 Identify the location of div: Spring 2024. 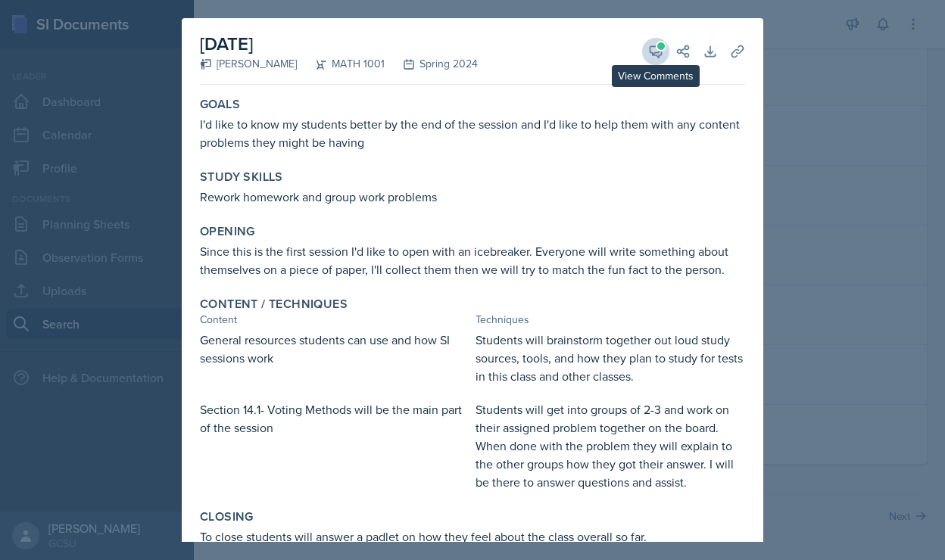
(431, 64).